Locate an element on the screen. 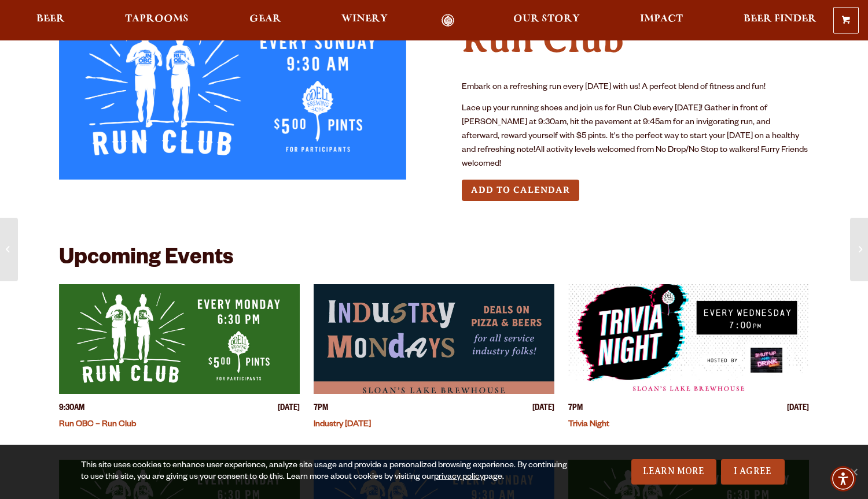  span: Beer is located at coordinates (50, 19).